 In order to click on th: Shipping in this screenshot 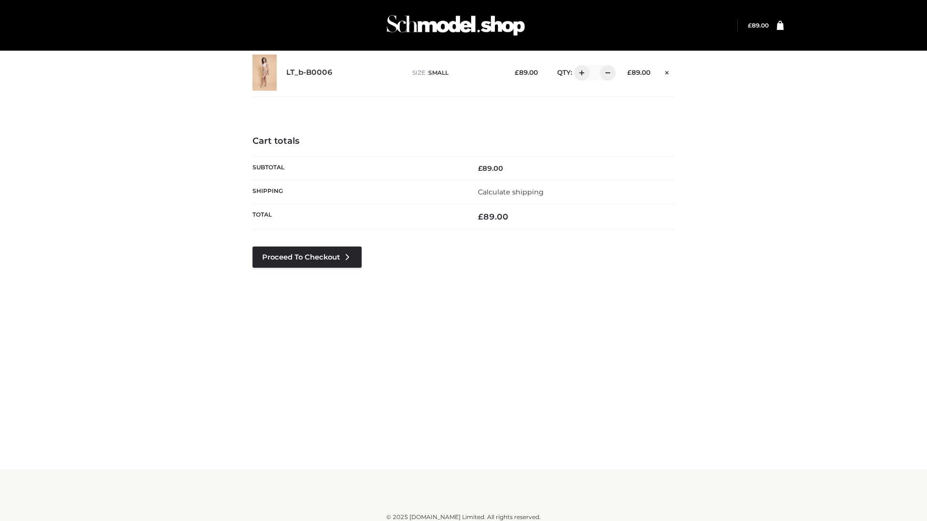, I will do `click(358, 192)`.